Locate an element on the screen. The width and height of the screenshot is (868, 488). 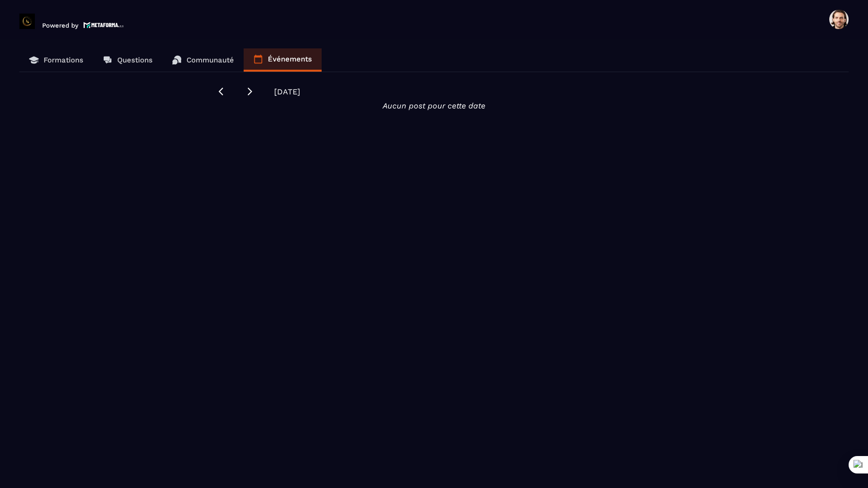
p: Communauté is located at coordinates (210, 60).